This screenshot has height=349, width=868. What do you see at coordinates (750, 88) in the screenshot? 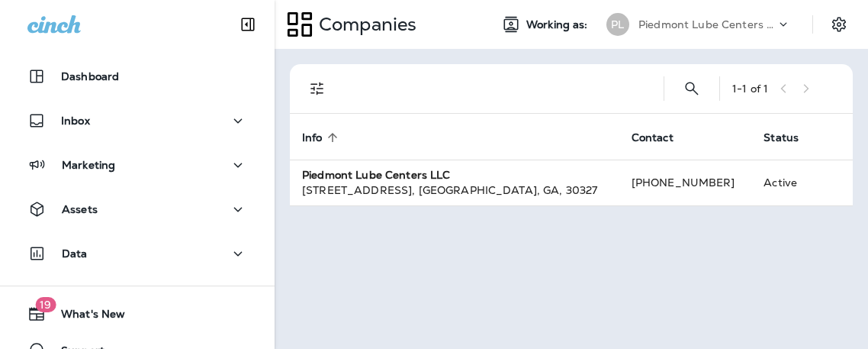
I see `div: 1 - 1 of 1` at bounding box center [750, 88].